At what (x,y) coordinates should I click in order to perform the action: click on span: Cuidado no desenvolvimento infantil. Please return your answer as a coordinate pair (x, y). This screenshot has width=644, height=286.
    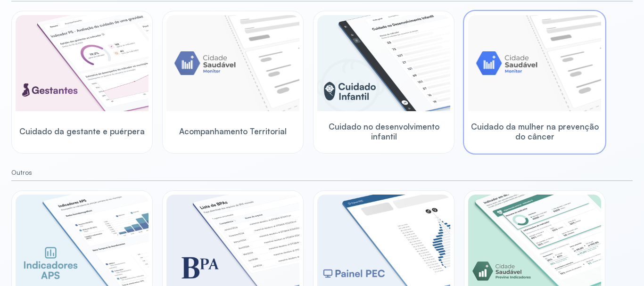
    Looking at the image, I should click on (384, 132).